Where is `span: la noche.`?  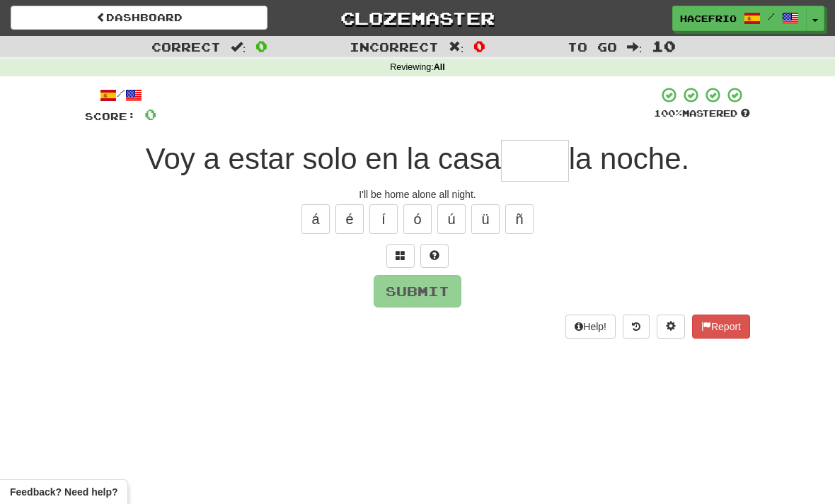
span: la noche. is located at coordinates (629, 158).